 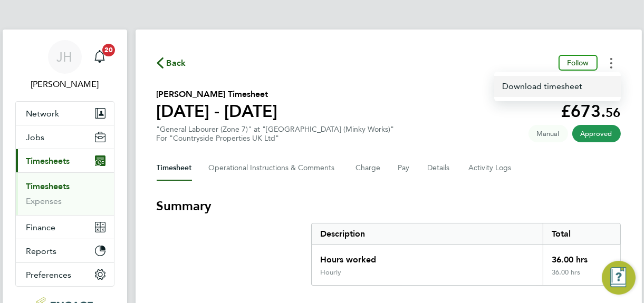 What do you see at coordinates (65, 193) in the screenshot?
I see `div: Timesheets` at bounding box center [65, 193].